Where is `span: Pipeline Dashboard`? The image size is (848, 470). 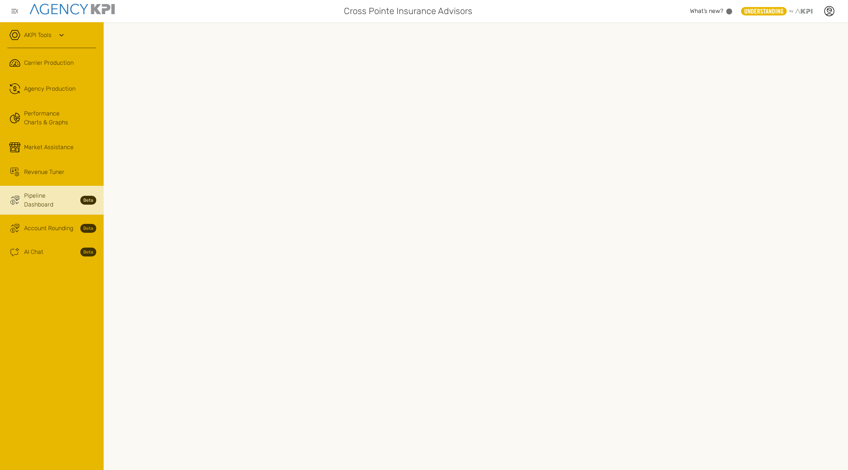
span: Pipeline Dashboard is located at coordinates (50, 200).